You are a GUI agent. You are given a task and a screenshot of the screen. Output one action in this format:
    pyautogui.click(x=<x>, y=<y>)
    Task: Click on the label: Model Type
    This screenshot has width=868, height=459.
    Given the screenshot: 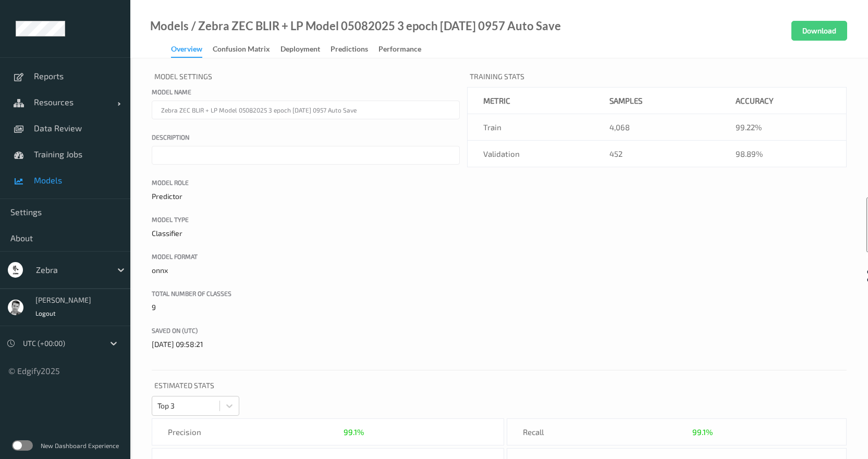 What is the action you would take?
    pyautogui.click(x=306, y=219)
    